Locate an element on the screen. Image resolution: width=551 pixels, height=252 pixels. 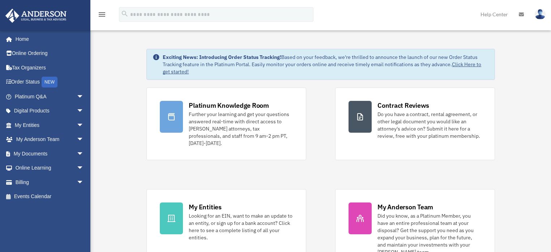
div: Do you have a contract, rental agreement, or other legal document you would like an attorney's ad... is located at coordinates (429, 125).